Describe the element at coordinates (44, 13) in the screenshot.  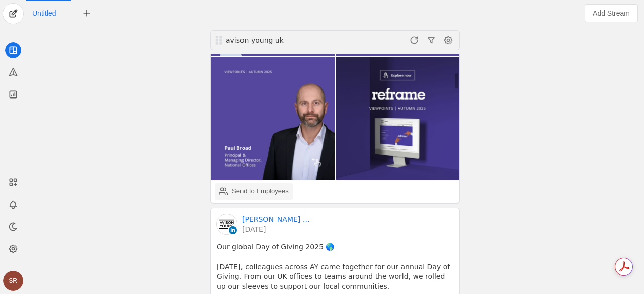
I see `span: Click to edit name` at that location.